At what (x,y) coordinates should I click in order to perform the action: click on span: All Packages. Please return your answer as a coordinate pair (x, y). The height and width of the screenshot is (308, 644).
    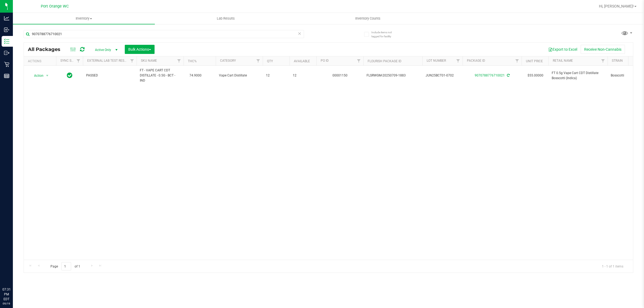
    Looking at the image, I should click on (47, 49).